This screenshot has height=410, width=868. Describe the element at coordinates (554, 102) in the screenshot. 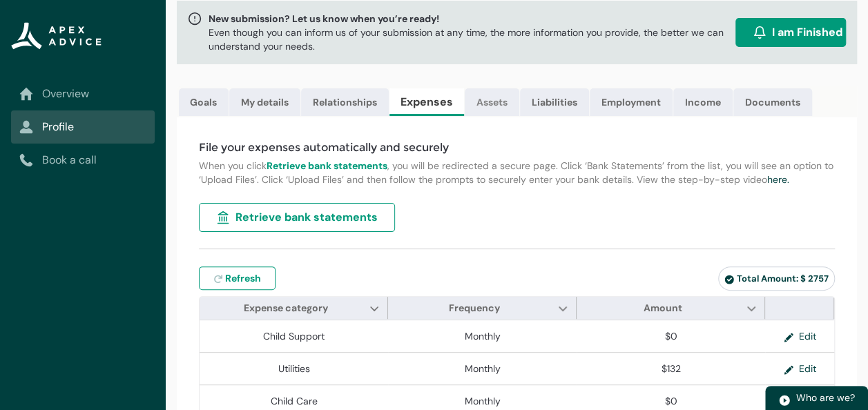

I see `a: Liabilities` at that location.